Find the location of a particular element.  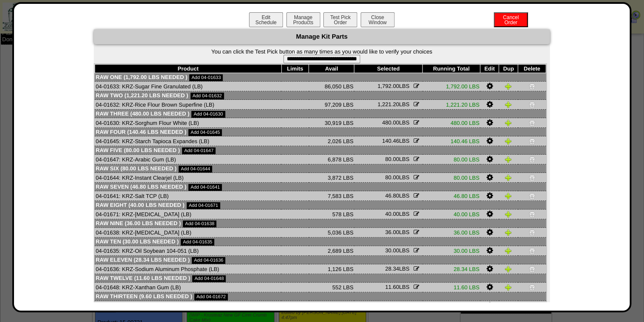

a: Add 04-01638 is located at coordinates (199, 224).